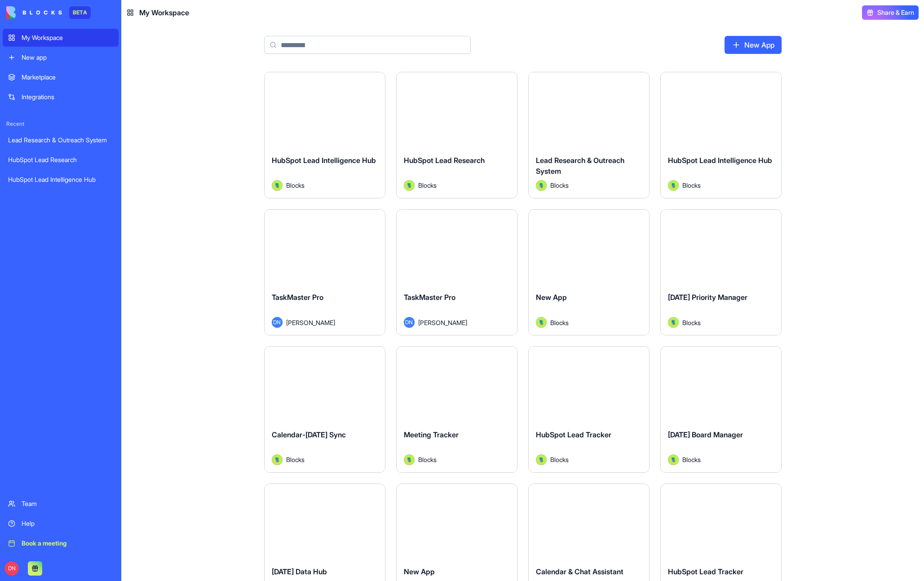 The image size is (924, 581). What do you see at coordinates (589, 135) in the screenshot?
I see `a: Lead Research & Outreach SystemAvatarBlocks` at bounding box center [589, 135].